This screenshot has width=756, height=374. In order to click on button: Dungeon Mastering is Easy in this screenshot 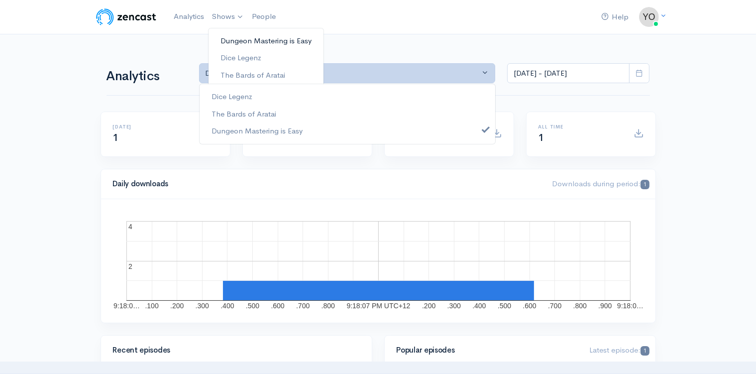, I will do `click(348, 73)`.